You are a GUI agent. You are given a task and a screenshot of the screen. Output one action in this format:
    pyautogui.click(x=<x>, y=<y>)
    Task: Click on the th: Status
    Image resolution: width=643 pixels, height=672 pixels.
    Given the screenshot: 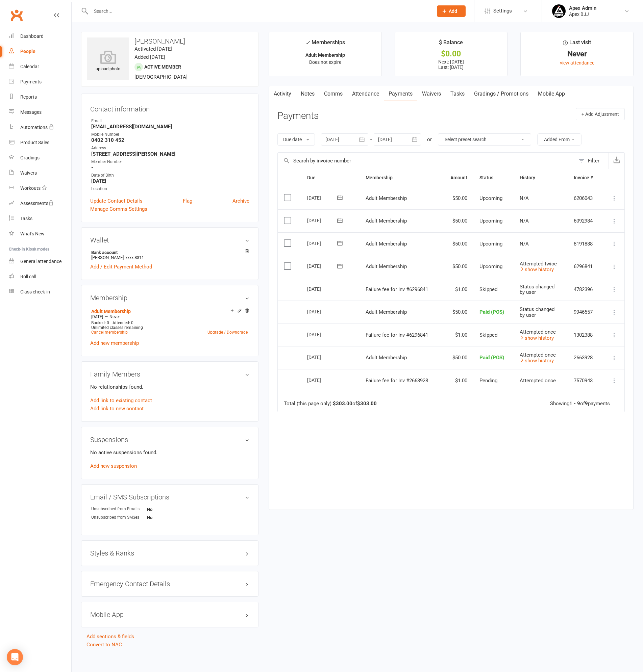 What is the action you would take?
    pyautogui.click(x=493, y=178)
    